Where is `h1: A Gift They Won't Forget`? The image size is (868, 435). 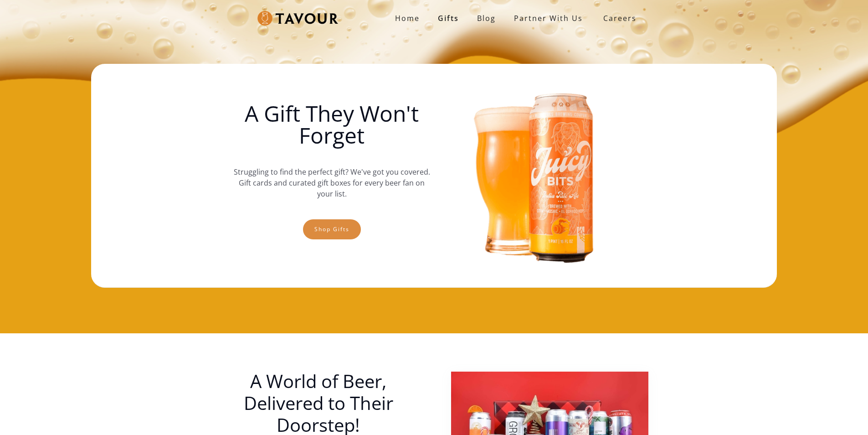 h1: A Gift They Won't Forget is located at coordinates (331, 124).